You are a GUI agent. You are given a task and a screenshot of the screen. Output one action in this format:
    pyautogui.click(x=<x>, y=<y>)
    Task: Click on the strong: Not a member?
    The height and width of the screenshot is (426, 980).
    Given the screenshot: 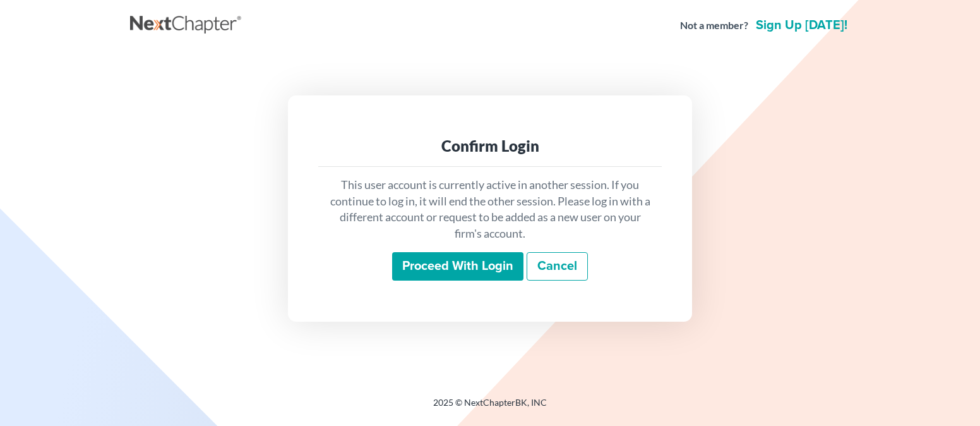 What is the action you would take?
    pyautogui.click(x=714, y=26)
    